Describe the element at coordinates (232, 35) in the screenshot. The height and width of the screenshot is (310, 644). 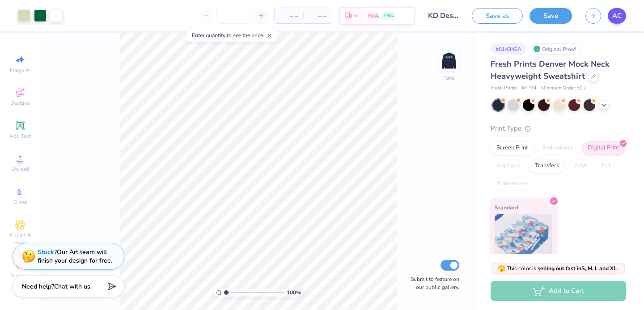
I see `div: Enter quantity to see the price.` at that location.